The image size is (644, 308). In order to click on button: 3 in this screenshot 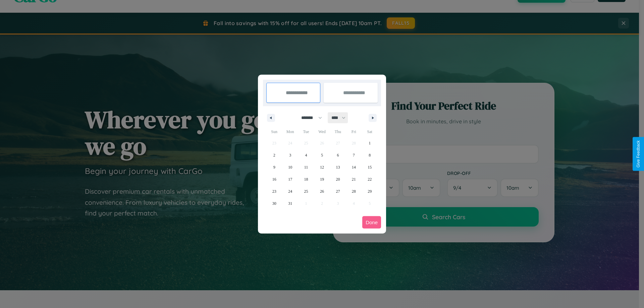, I will do `click(290, 155)`.